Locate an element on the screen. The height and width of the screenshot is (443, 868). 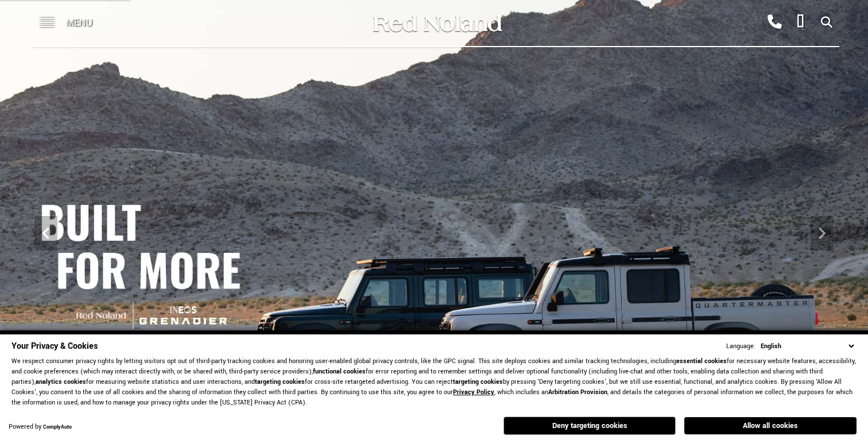
strong: essential cookies is located at coordinates (702, 361).